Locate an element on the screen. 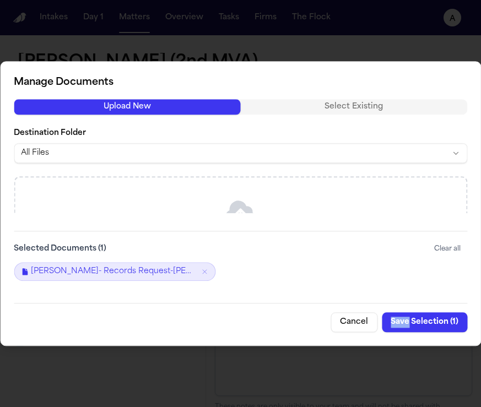 The height and width of the screenshot is (407, 481). button: Remove Dr. Eugene Y. Rhee- Records Request-D.Peterson.pdf is located at coordinates (204, 271).